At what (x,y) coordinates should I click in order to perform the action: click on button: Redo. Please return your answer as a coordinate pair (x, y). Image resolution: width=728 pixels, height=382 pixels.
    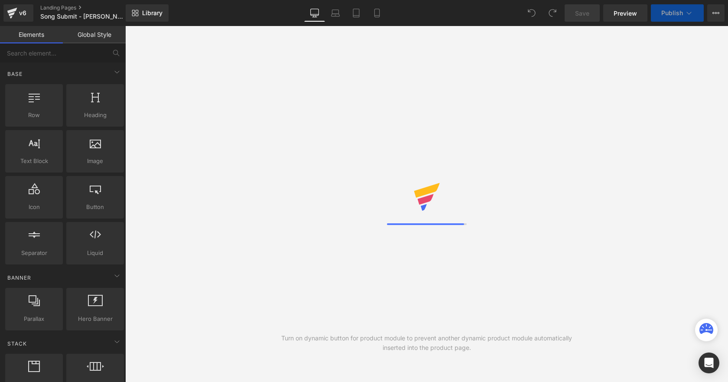
    Looking at the image, I should click on (552, 13).